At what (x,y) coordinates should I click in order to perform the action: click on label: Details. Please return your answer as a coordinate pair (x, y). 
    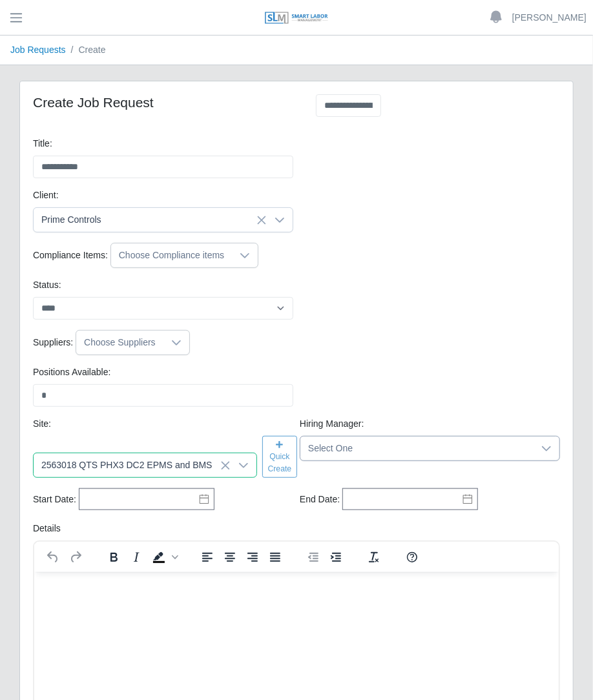
    Looking at the image, I should click on (47, 528).